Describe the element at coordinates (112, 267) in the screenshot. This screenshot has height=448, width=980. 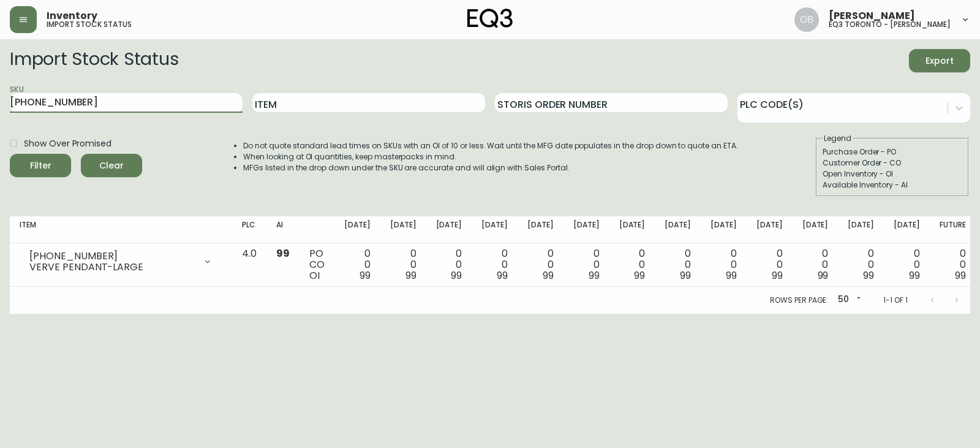
I see `div: VERVE PENDANT-LARGE` at that location.